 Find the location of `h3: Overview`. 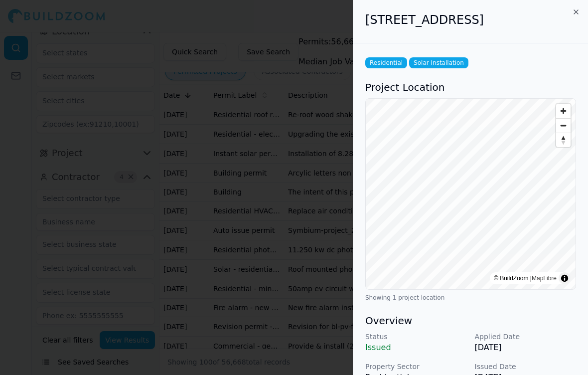

h3: Overview is located at coordinates (471, 321).